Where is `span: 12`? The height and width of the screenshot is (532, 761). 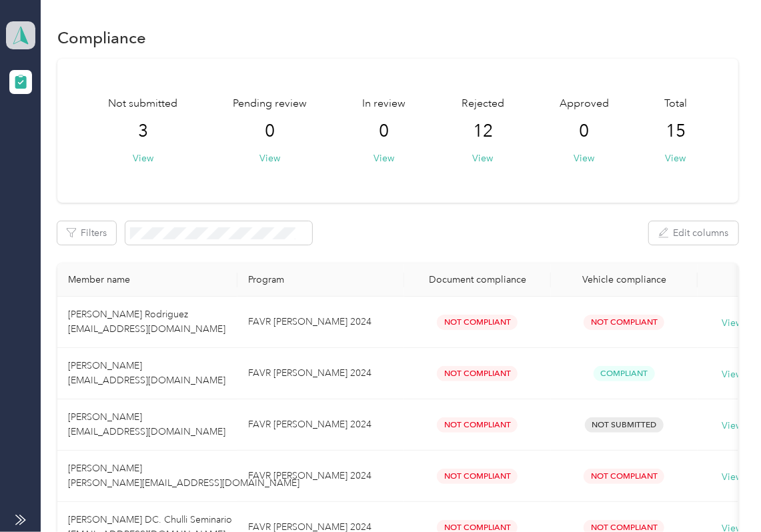 span: 12 is located at coordinates (483, 131).